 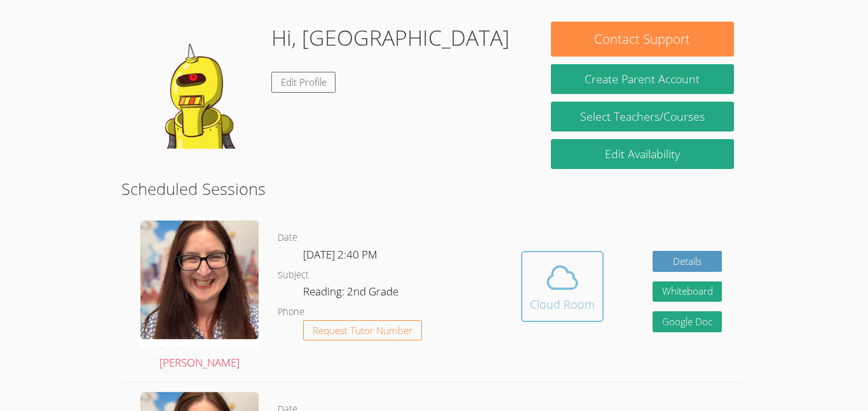 What do you see at coordinates (642, 116) in the screenshot?
I see `a: Select Teachers/Courses` at bounding box center [642, 116].